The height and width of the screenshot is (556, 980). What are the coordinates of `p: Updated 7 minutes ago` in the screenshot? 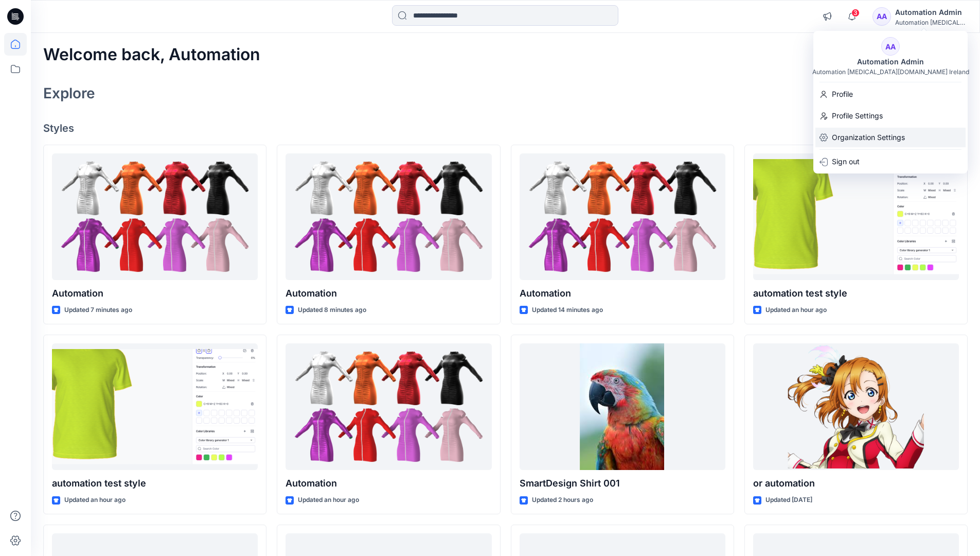 It's located at (98, 310).